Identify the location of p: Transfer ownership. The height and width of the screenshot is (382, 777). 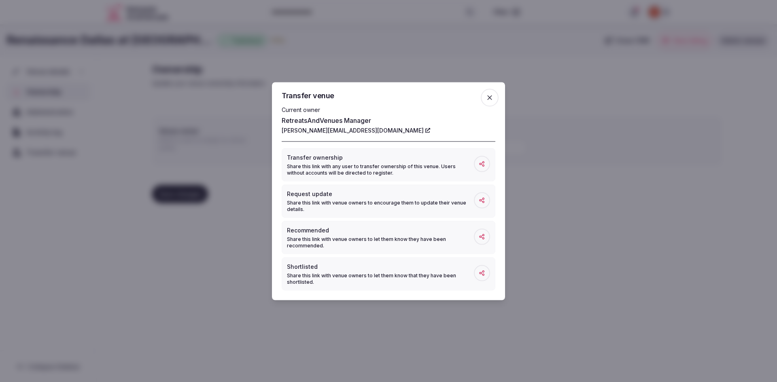
(380, 157).